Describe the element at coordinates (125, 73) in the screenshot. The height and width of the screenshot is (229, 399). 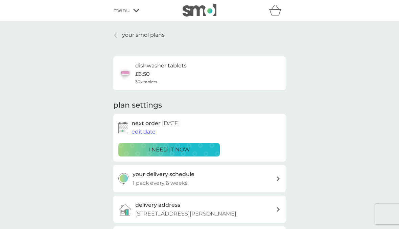
I see `img: dishwasher tablets` at that location.